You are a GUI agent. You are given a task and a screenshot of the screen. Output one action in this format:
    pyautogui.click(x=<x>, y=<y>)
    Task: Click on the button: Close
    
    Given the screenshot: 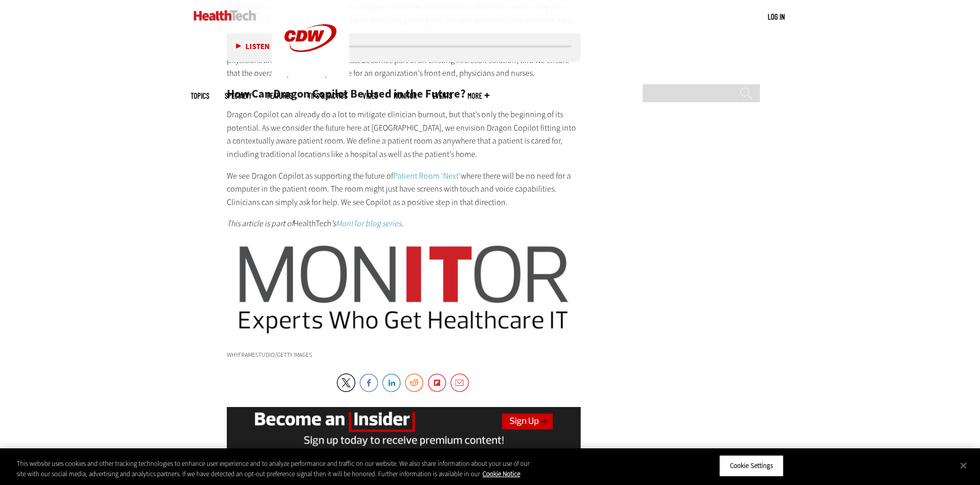 What is the action you would take?
    pyautogui.click(x=964, y=465)
    